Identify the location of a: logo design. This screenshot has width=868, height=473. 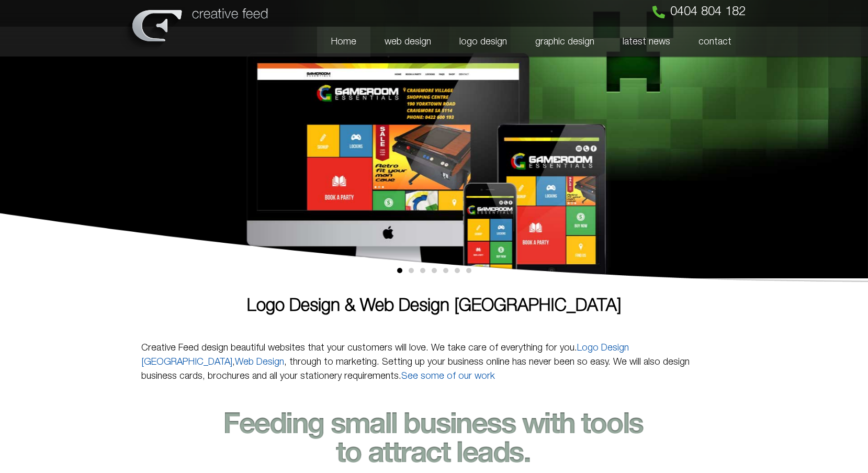
(483, 42).